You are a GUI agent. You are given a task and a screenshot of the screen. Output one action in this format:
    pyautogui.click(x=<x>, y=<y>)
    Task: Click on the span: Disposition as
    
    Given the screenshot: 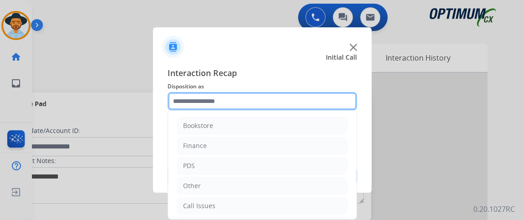 What is the action you would take?
    pyautogui.click(x=262, y=87)
    